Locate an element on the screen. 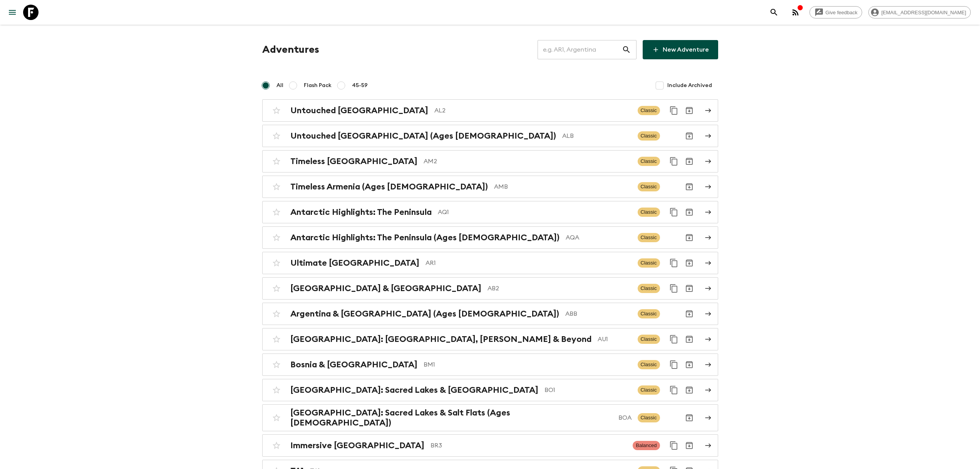  p: AM2 is located at coordinates (528, 162).